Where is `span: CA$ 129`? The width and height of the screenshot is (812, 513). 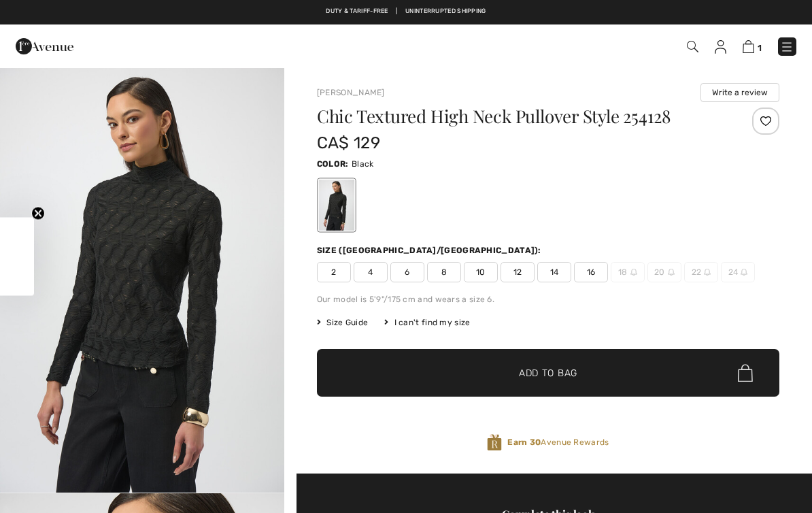 span: CA$ 129 is located at coordinates (348, 143).